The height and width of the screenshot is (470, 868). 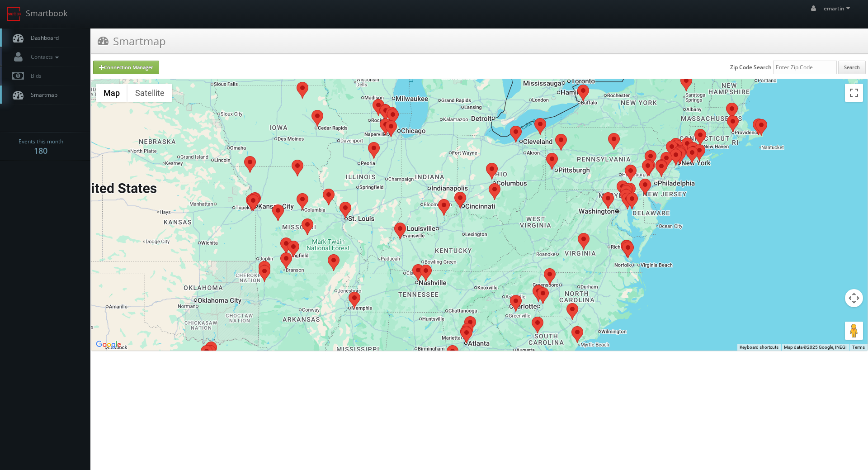 I want to click on button: Search, so click(x=852, y=67).